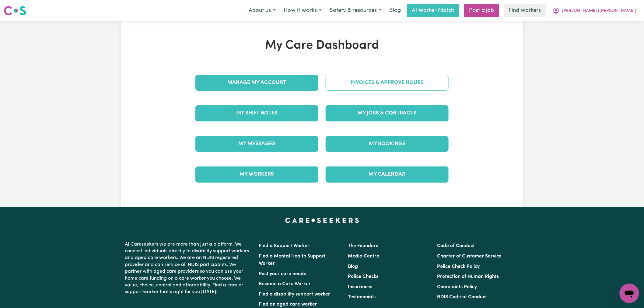 This screenshot has width=644, height=308. Describe the element at coordinates (302, 11) in the screenshot. I see `button: How it works` at that location.